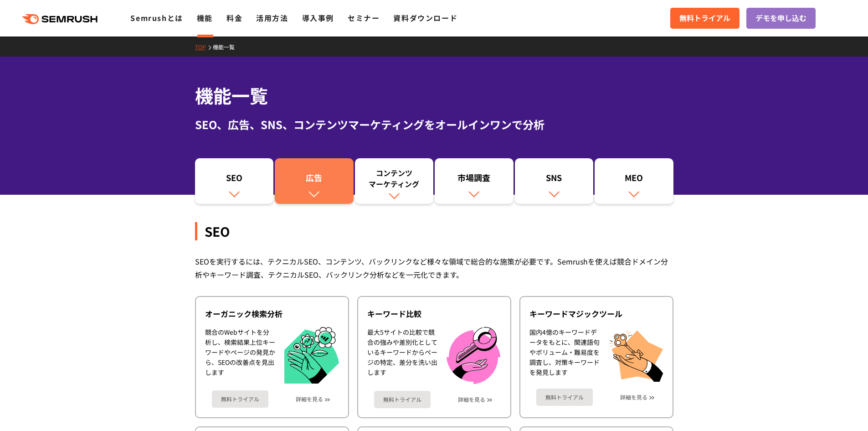 The height and width of the screenshot is (431, 868). I want to click on div: MEO, so click(633, 179).